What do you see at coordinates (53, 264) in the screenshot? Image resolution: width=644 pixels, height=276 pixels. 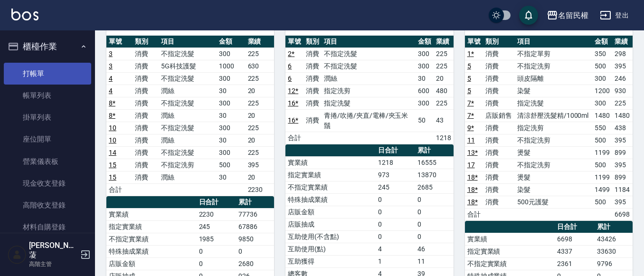 I see `p: 高階主管` at bounding box center [53, 264].